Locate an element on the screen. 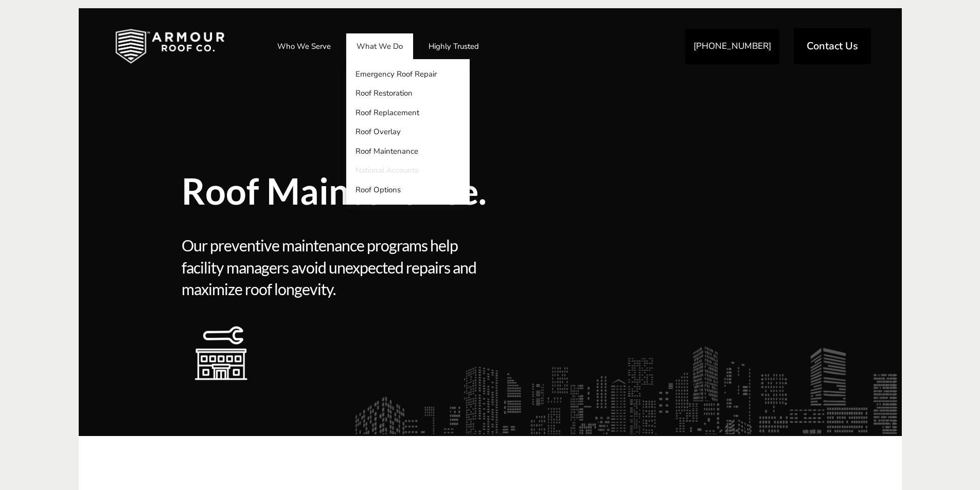 The image size is (980, 490). img: Industrial and Commercial Roofing Company | Armour Roof Co. is located at coordinates (170, 46).